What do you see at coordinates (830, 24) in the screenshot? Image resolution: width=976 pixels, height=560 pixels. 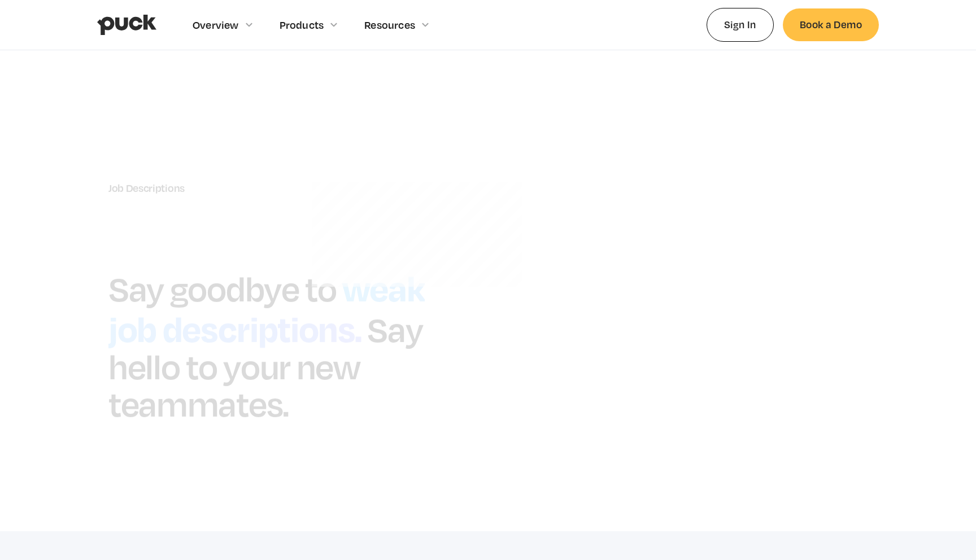 I see `a: Book a Demo` at bounding box center [830, 24].